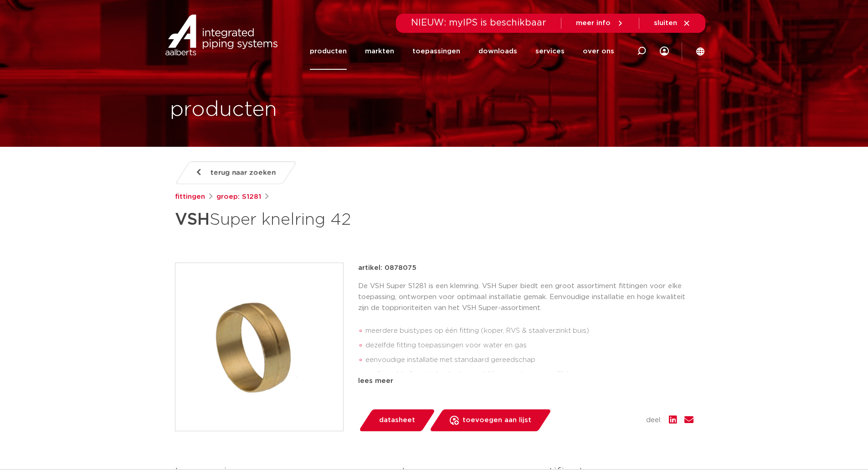  Describe the element at coordinates (526, 381) in the screenshot. I see `div: lees meer` at that location.